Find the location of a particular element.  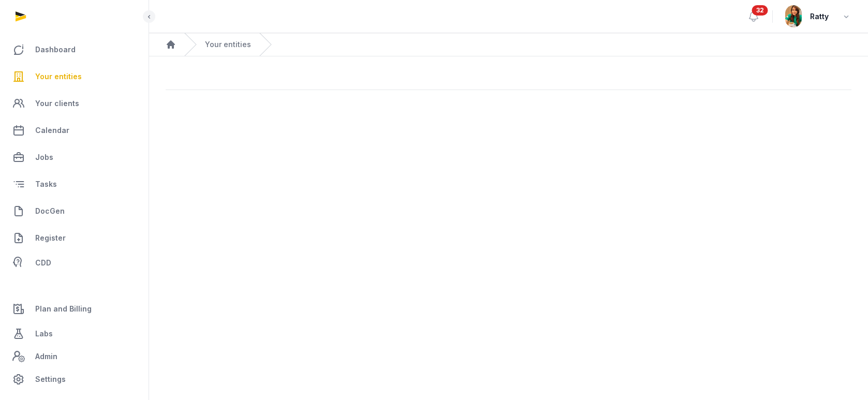

a: Labs is located at coordinates (74, 333).